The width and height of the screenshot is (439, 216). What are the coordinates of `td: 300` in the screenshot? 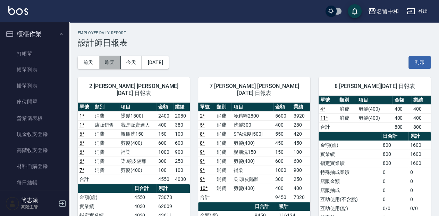 It's located at (283, 179).